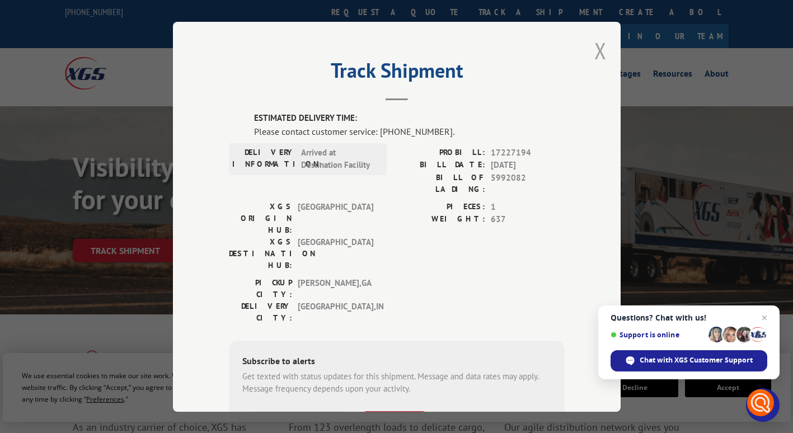 The height and width of the screenshot is (433, 793). Describe the element at coordinates (528, 219) in the screenshot. I see `span: 637` at that location.